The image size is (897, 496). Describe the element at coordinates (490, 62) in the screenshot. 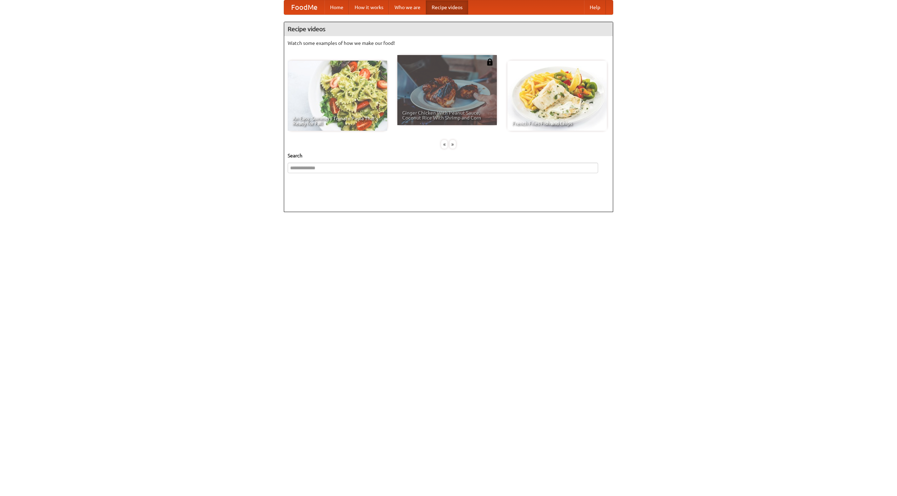

I see `img: 483408.png` at that location.